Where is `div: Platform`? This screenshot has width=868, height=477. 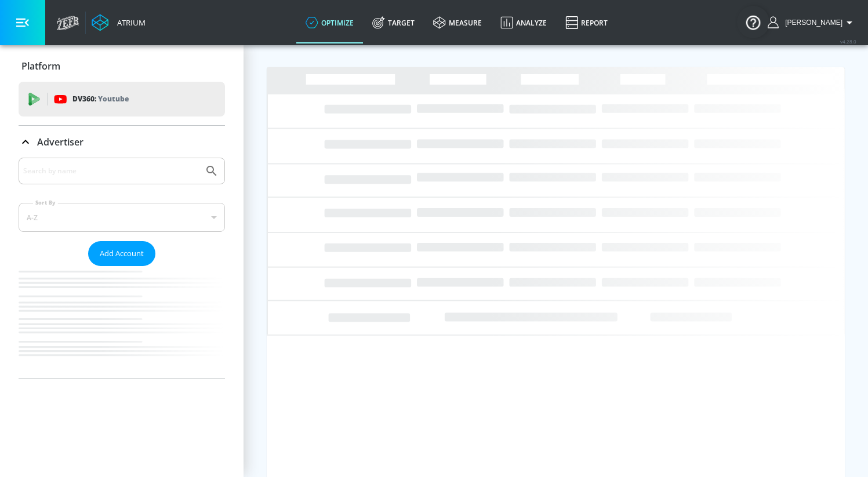 div: Platform is located at coordinates (122, 66).